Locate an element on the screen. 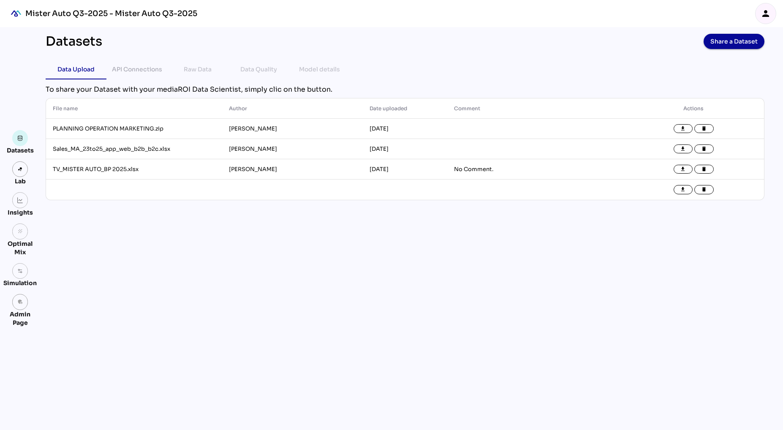 Image resolution: width=783 pixels, height=430 pixels. td: No Comment. is located at coordinates (535, 169).